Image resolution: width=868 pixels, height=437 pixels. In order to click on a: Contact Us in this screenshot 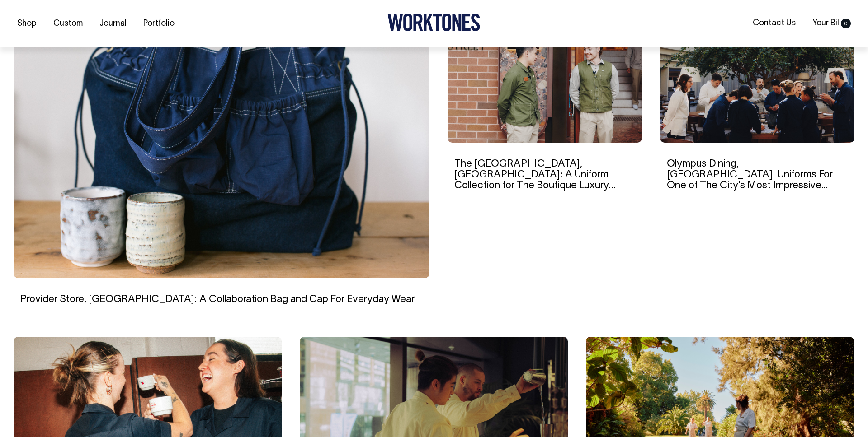, I will do `click(774, 23)`.